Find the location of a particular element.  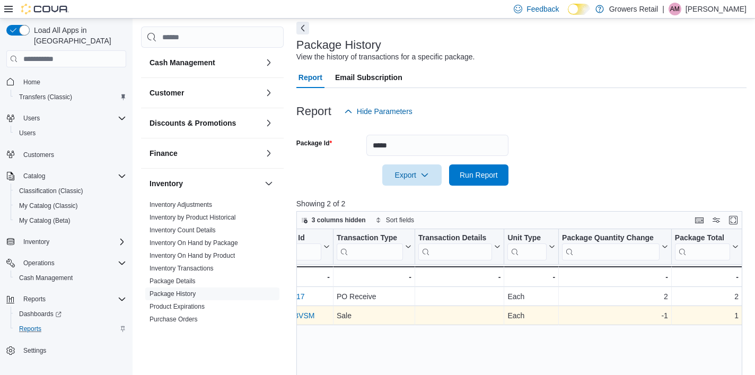

span: Package History is located at coordinates (172, 294).